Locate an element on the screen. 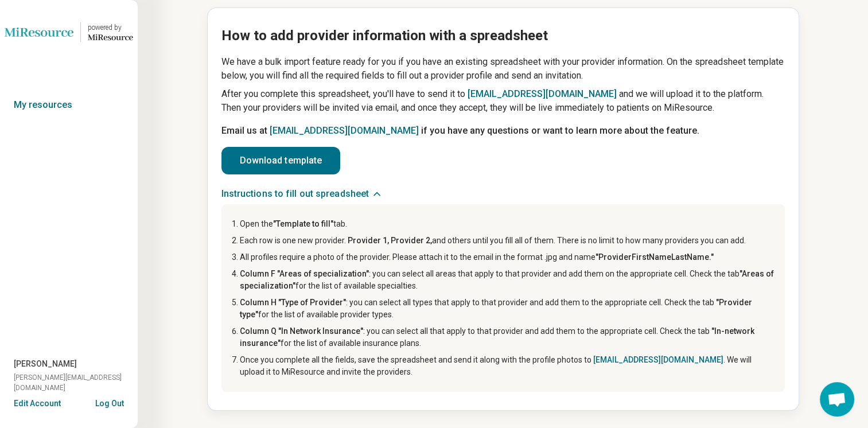 The height and width of the screenshot is (428, 868). li: All profiles require a photo of the provider. Please attach it to the email in the format .jpg an... is located at coordinates (508, 257).